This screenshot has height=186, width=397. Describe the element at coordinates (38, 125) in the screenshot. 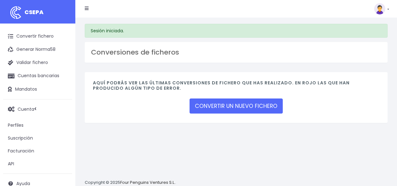

I see `a: Perfiles` at that location.